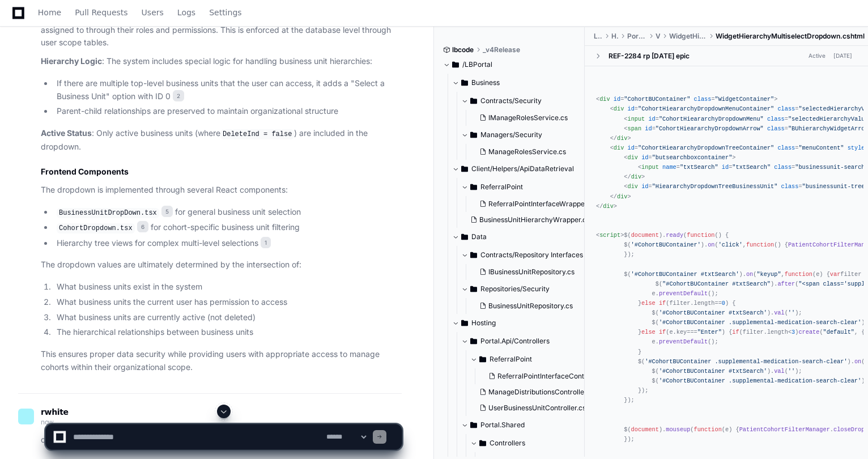 The height and width of the screenshot is (459, 868). I want to click on span: 0, so click(724, 303).